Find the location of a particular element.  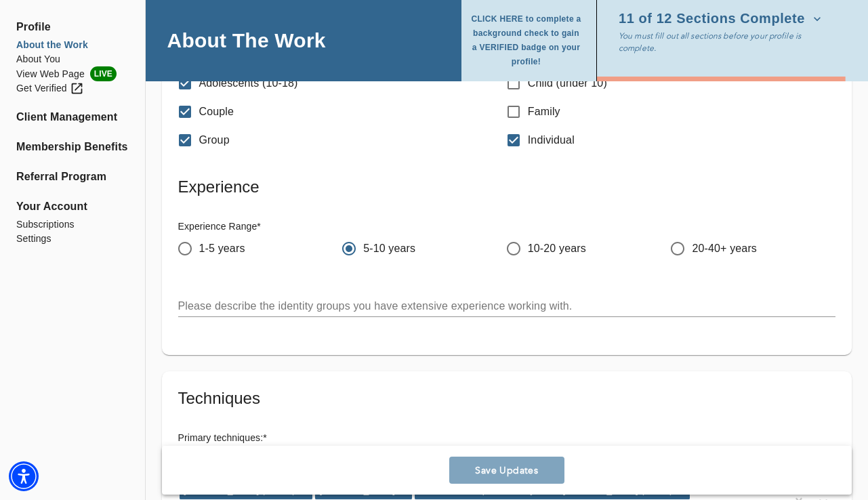

a: View Web PageLIVE is located at coordinates (73, 74).